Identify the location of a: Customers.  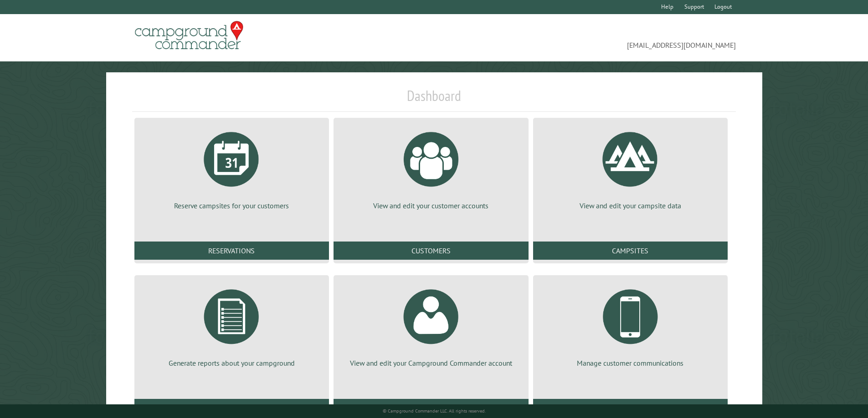
(431, 251).